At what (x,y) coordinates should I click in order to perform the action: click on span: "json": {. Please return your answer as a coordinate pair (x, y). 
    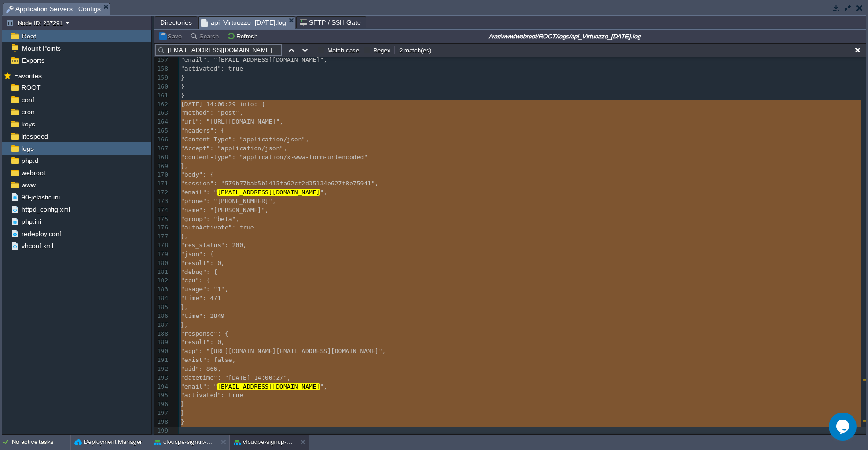
    Looking at the image, I should click on (197, 254).